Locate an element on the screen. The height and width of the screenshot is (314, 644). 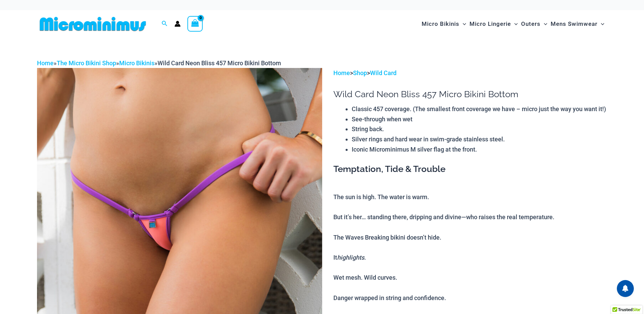
a: Micro Bikinis is located at coordinates (137, 63).